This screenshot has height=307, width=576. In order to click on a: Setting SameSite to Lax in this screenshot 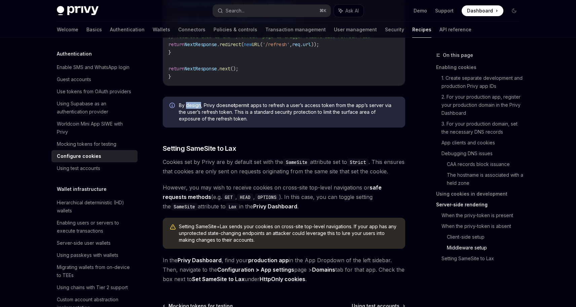, I will do `click(484, 258)`.